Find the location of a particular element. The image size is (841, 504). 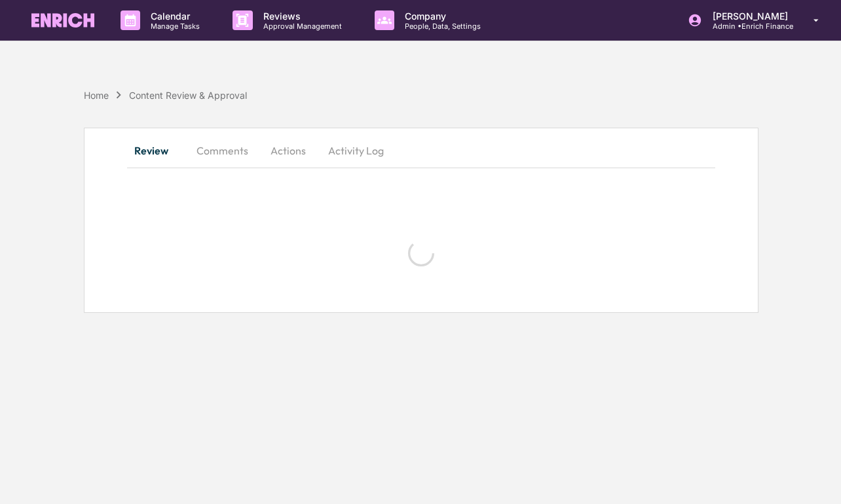

button: Comments is located at coordinates (222, 151).